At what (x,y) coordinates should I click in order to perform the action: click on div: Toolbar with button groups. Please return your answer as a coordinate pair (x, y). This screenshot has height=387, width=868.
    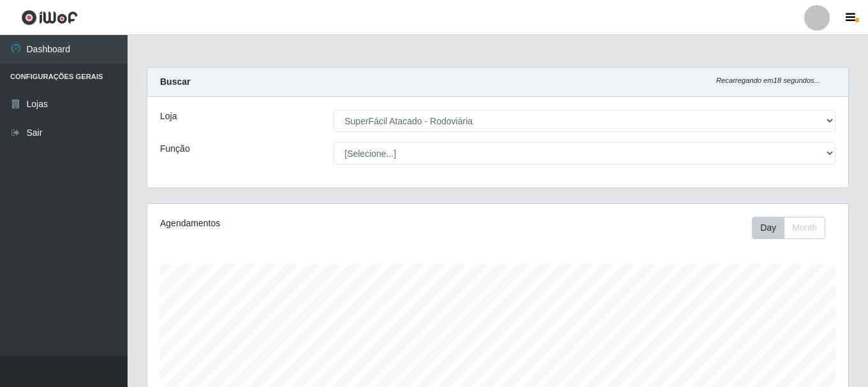
    Looking at the image, I should click on (794, 227).